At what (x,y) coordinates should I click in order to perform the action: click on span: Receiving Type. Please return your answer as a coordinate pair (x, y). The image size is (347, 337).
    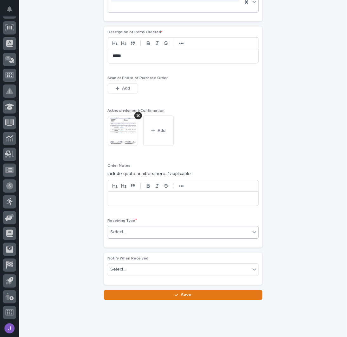
    Looking at the image, I should click on (122, 221).